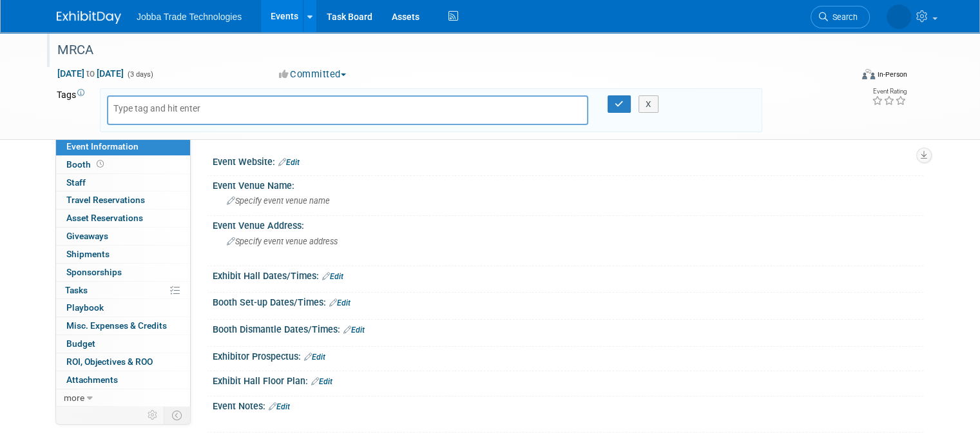 The height and width of the screenshot is (448, 980). Describe the element at coordinates (123, 272) in the screenshot. I see `a: Sponsorships` at that location.